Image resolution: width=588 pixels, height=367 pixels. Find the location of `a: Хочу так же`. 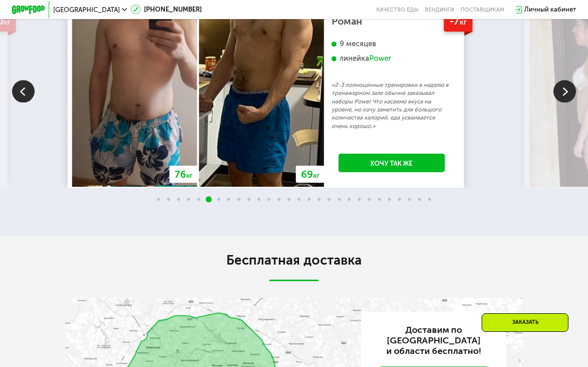

a: Хочу так же is located at coordinates (392, 162).